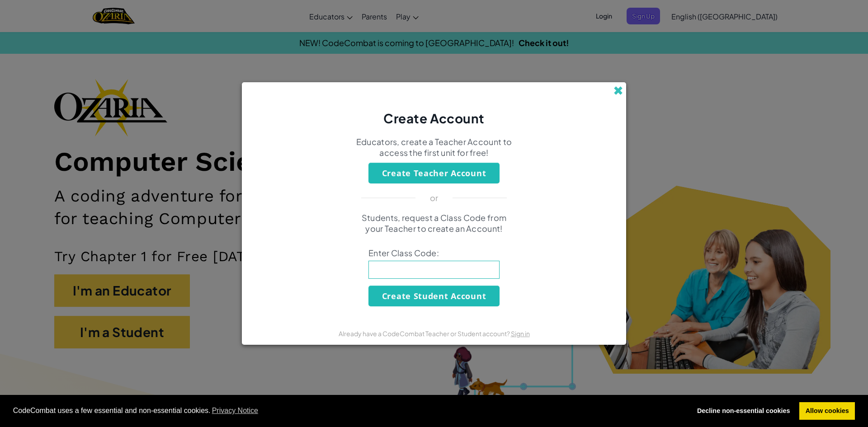 This screenshot has width=868, height=427. I want to click on span: Create Account, so click(434, 118).